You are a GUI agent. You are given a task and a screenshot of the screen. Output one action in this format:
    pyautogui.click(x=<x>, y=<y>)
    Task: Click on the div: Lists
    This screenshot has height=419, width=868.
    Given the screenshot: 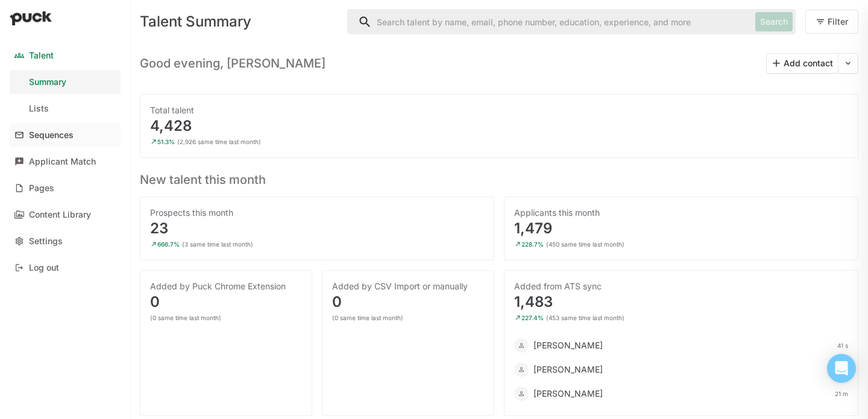 What is the action you would take?
    pyautogui.click(x=39, y=109)
    